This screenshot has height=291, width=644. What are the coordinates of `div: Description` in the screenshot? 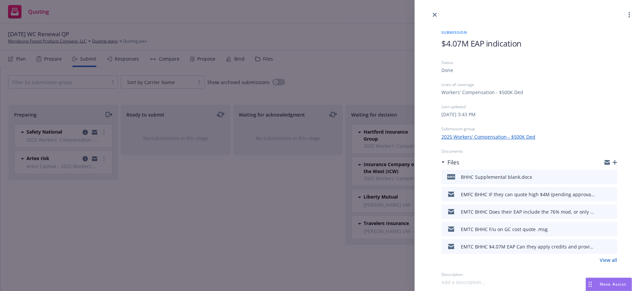 It's located at (529, 274).